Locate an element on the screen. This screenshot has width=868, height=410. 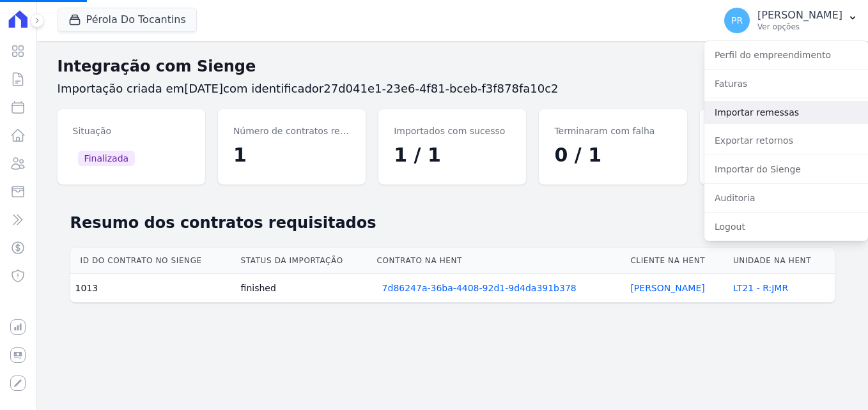
a: Importar do Sienge is located at coordinates (787, 169).